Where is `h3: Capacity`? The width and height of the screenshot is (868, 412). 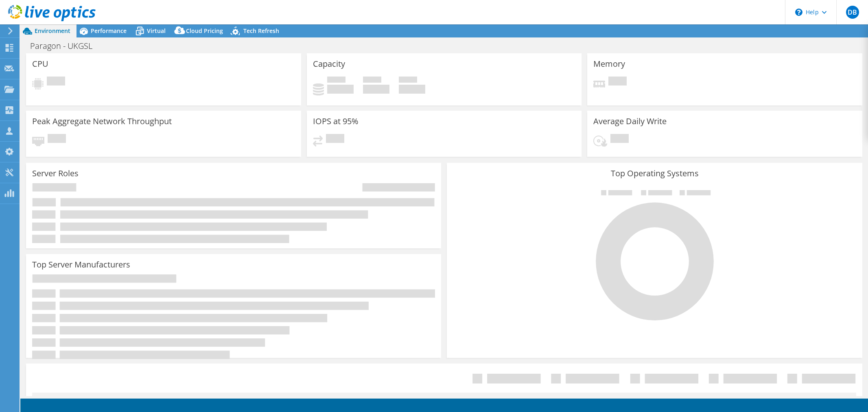 h3: Capacity is located at coordinates (329, 64).